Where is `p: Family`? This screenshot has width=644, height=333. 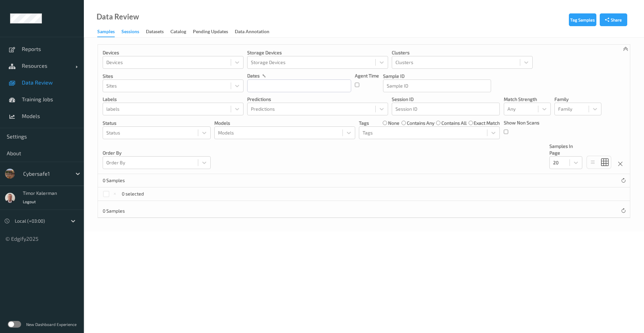 p: Family is located at coordinates (578, 99).